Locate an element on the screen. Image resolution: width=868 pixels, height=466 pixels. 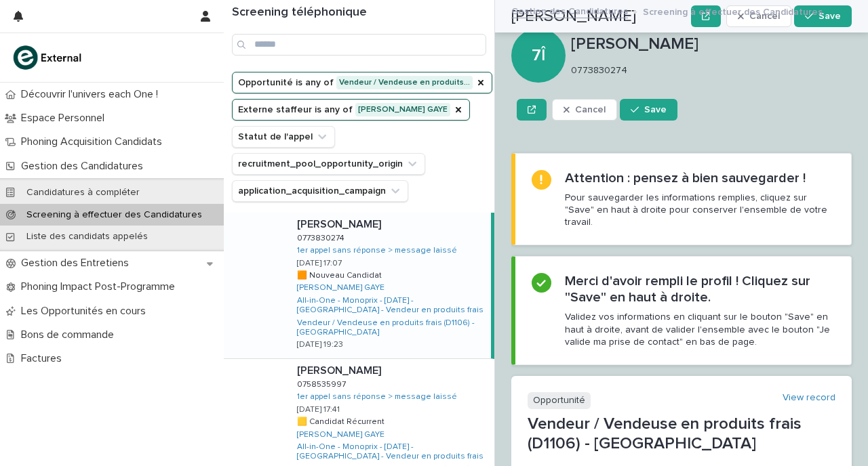
input: Search is located at coordinates (359, 45).